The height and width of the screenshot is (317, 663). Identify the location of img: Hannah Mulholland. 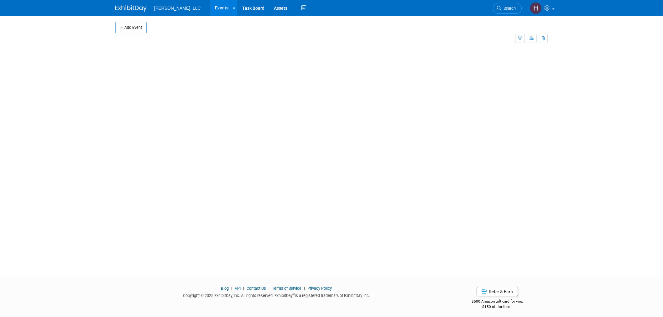
(536, 8).